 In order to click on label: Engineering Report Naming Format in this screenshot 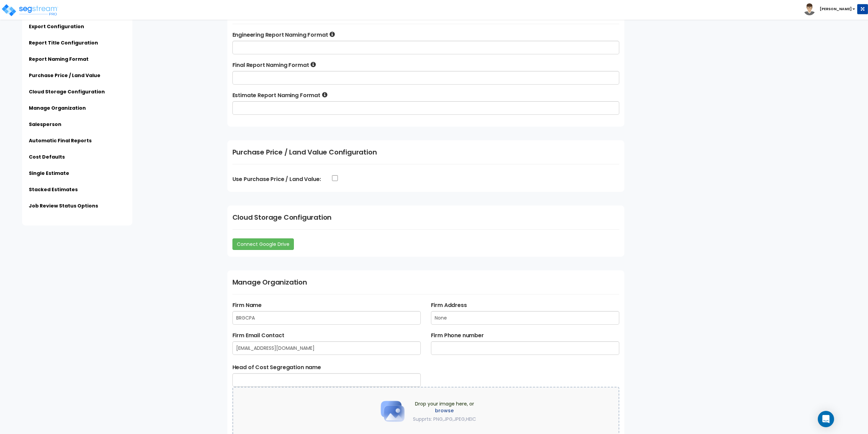, I will do `click(426, 35)`.